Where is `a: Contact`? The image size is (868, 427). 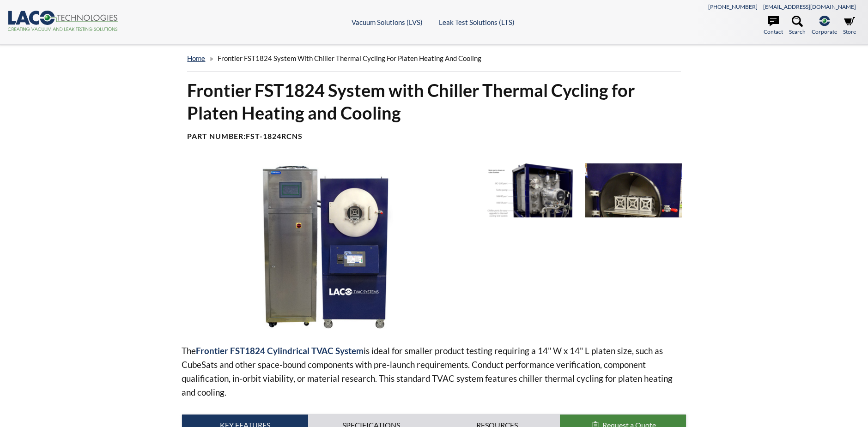
a: Contact is located at coordinates (773, 26).